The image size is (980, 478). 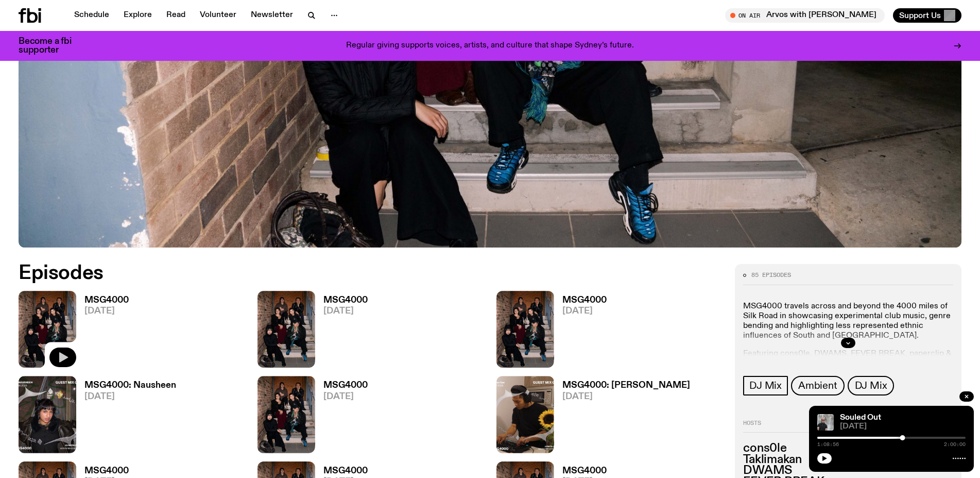 I want to click on span: 1:08:56, so click(x=828, y=444).